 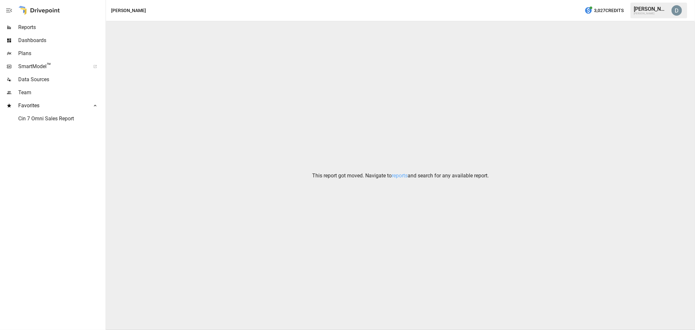 I want to click on span: SmartModel, so click(x=52, y=66).